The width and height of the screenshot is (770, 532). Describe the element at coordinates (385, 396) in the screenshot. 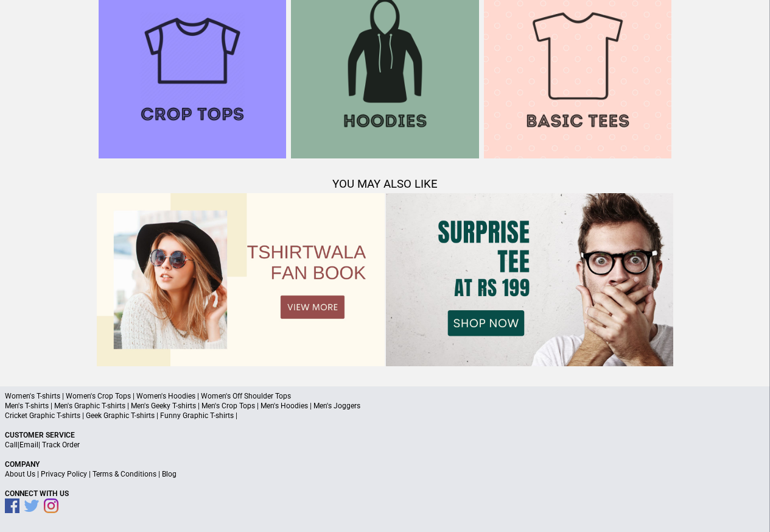

I see `p: Women's T-shirts | Women's Crop Tops | Women's Hoodies | Women's Off Shoulder Tops` at that location.